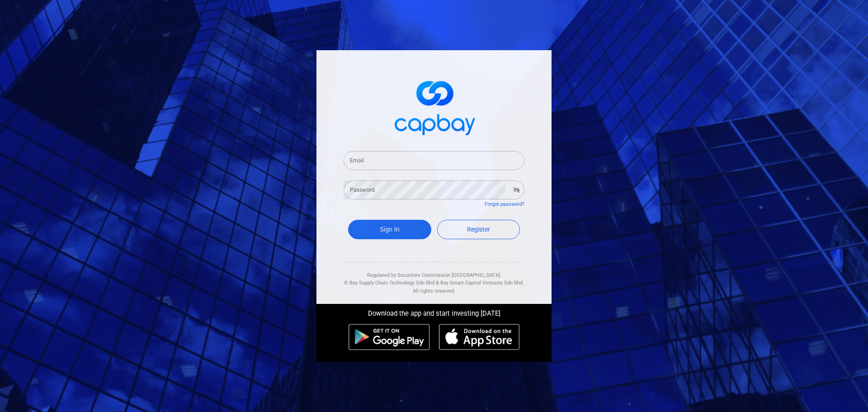 Image resolution: width=868 pixels, height=412 pixels. What do you see at coordinates (390, 230) in the screenshot?
I see `button: Sign In` at bounding box center [390, 230].